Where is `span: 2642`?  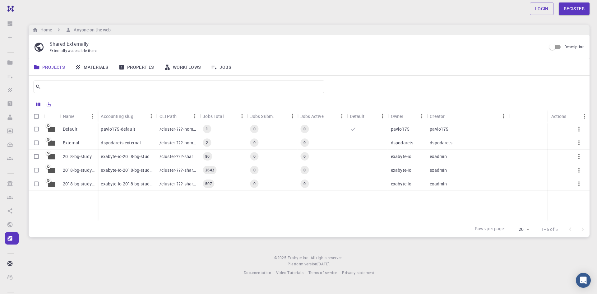 span: 2642 is located at coordinates (210, 170).